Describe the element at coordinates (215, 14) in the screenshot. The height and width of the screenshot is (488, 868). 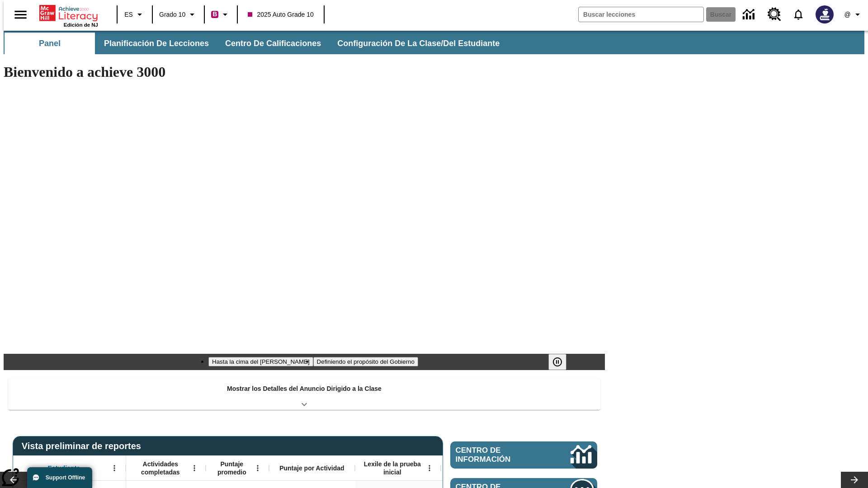
I see `span: B` at that location.